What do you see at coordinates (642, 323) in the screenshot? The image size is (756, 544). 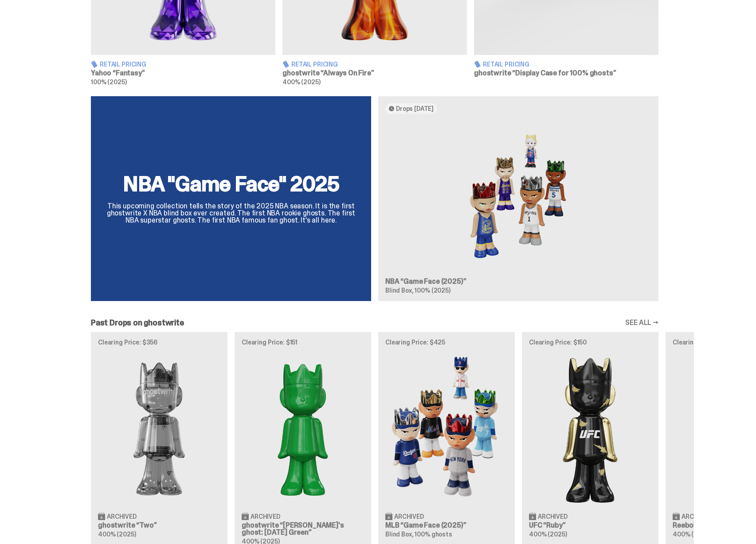 I see `a: SEE ALL →` at bounding box center [642, 323].